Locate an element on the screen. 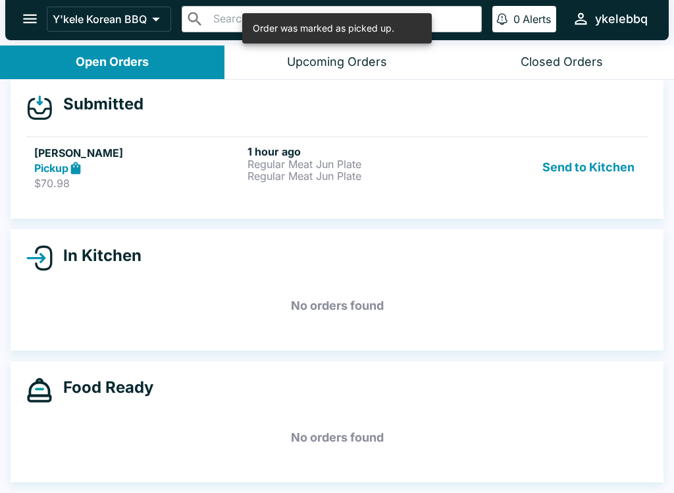 Image resolution: width=674 pixels, height=493 pixels. h4: Food Ready is located at coordinates (103, 387).